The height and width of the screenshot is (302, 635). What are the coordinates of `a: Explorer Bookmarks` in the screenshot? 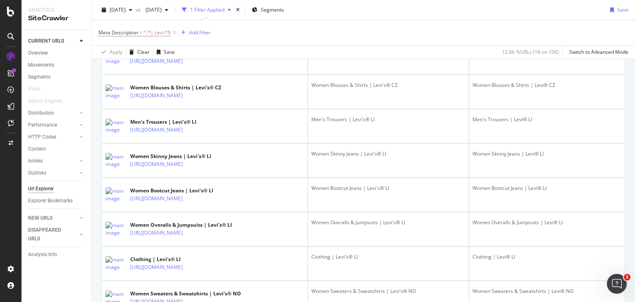 It's located at (57, 201).